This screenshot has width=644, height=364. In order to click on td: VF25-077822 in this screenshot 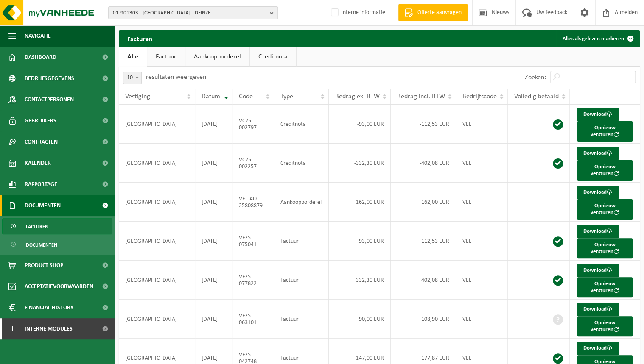, I will do `click(253, 281)`.